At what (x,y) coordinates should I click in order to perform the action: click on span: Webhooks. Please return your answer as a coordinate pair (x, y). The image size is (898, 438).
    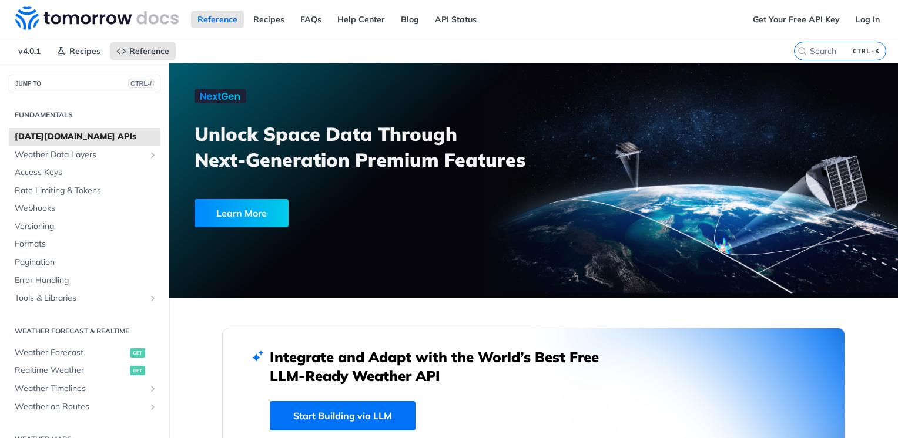
    Looking at the image, I should click on (86, 209).